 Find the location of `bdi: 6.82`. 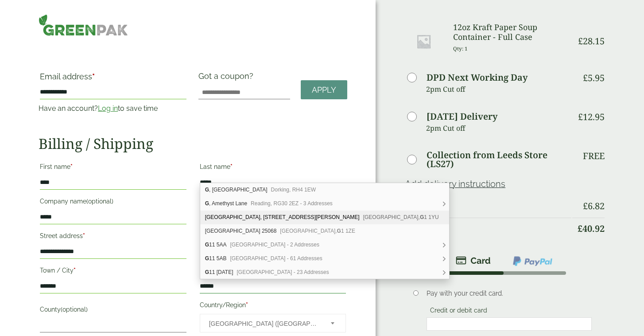

bdi: 6.82 is located at coordinates (594, 206).